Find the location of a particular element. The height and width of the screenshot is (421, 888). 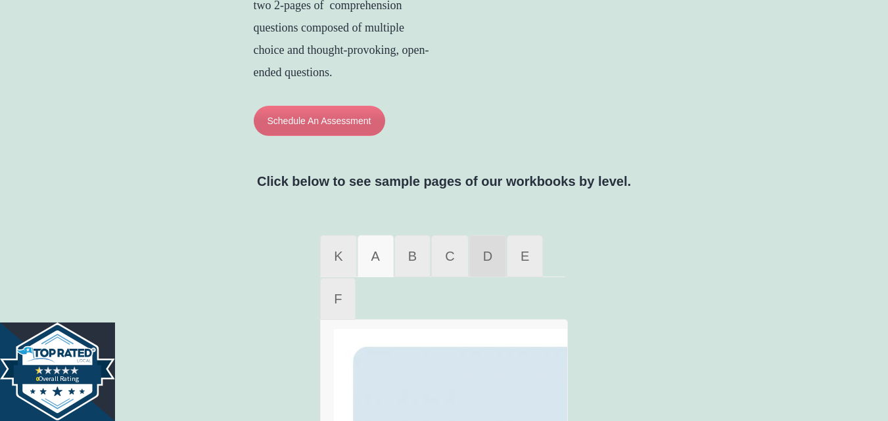

a: F is located at coordinates (338, 299).